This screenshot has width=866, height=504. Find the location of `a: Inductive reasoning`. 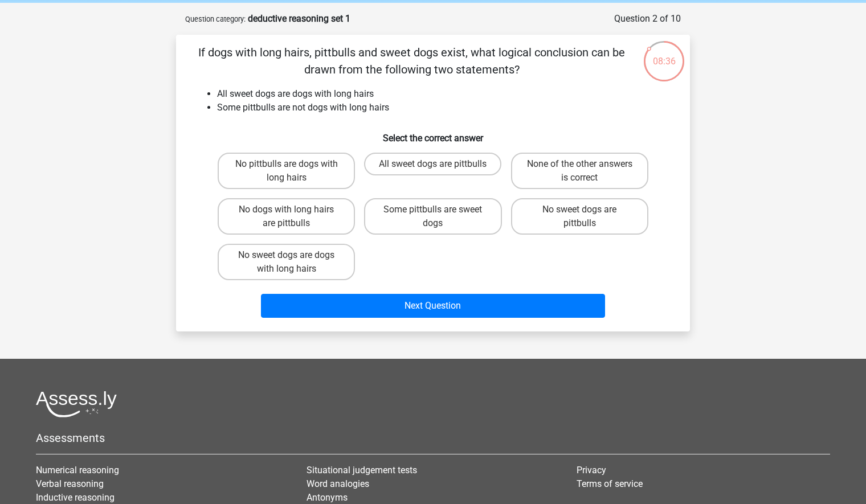

a: Inductive reasoning is located at coordinates (75, 497).